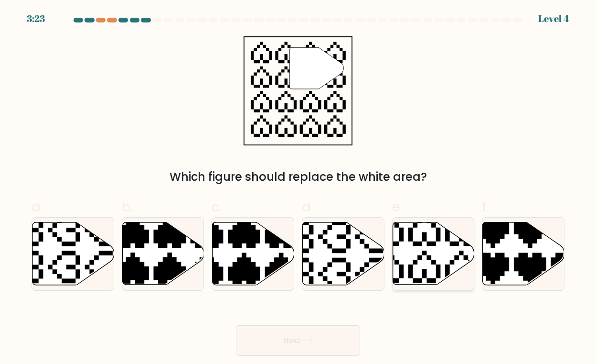 This screenshot has height=364, width=596. I want to click on div: Which figure should replace the white area?, so click(298, 177).